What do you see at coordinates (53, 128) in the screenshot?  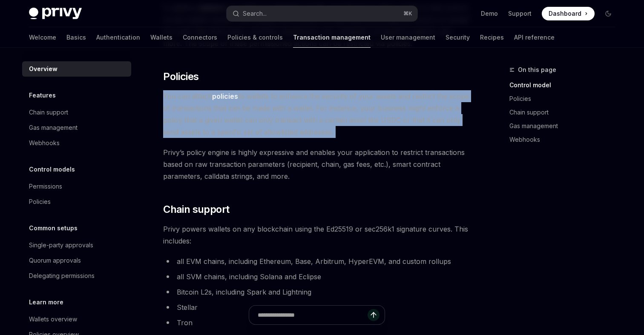 I see `div: Gas management` at bounding box center [53, 128].